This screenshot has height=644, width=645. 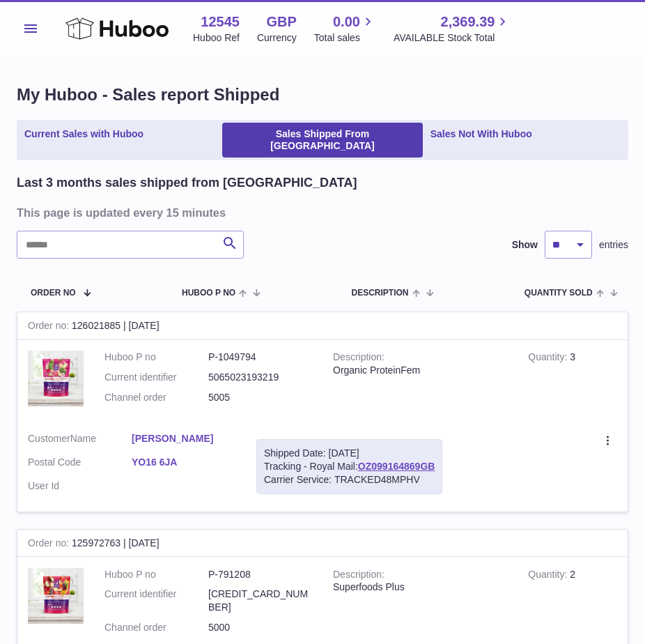 I want to click on dd: 5000, so click(x=260, y=627).